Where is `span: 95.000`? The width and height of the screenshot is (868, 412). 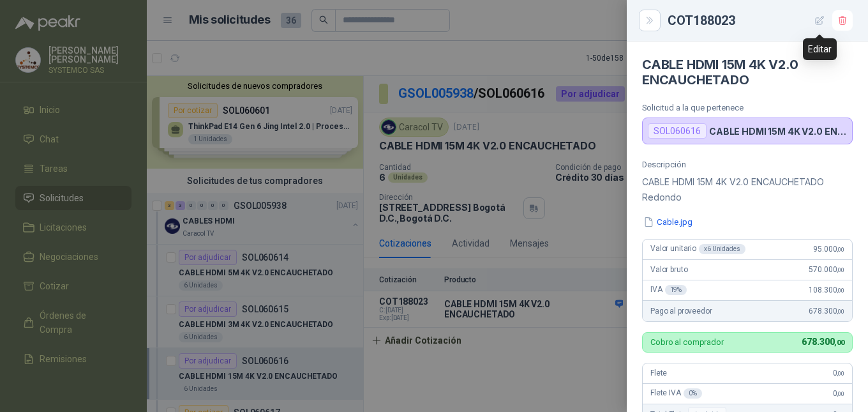
span: 95.000 is located at coordinates (829, 249).